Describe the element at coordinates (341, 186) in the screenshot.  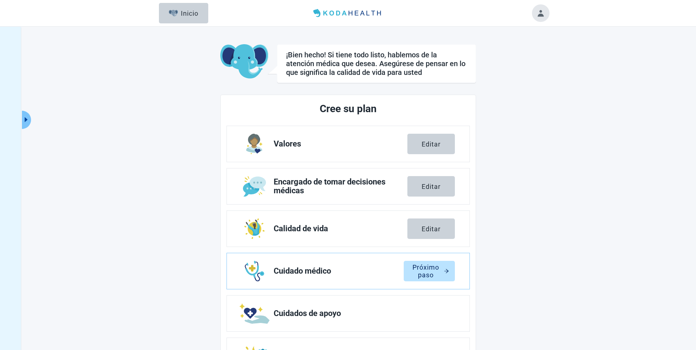
I see `span: Encargado de tomar decisiones médicas` at that location.